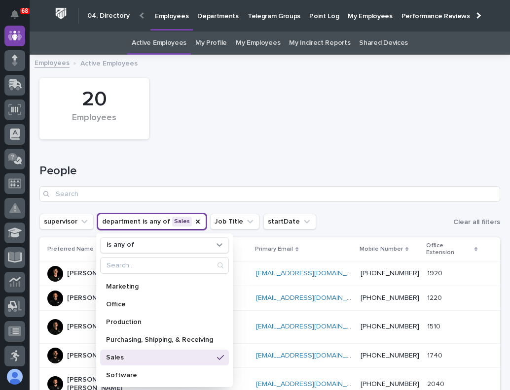 This screenshot has height=390, width=510. What do you see at coordinates (19, 18) in the screenshot?
I see `div: Notifications68` at bounding box center [19, 18].